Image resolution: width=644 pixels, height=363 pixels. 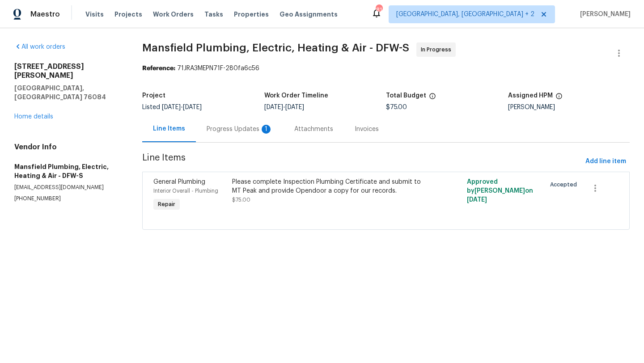 I want to click on span: Interior Overall - Plumbing, so click(x=186, y=191).